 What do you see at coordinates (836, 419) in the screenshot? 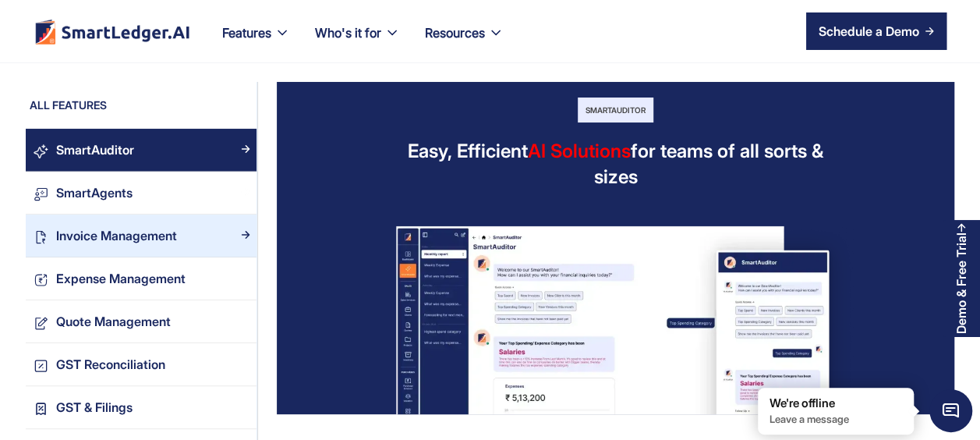
I see `p: Leave a message` at bounding box center [836, 419].